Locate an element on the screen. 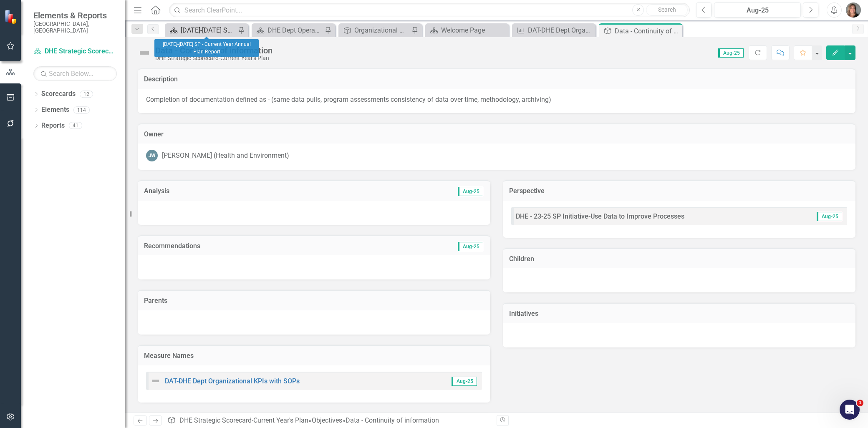 The width and height of the screenshot is (868, 428). span: Search is located at coordinates (667, 10).